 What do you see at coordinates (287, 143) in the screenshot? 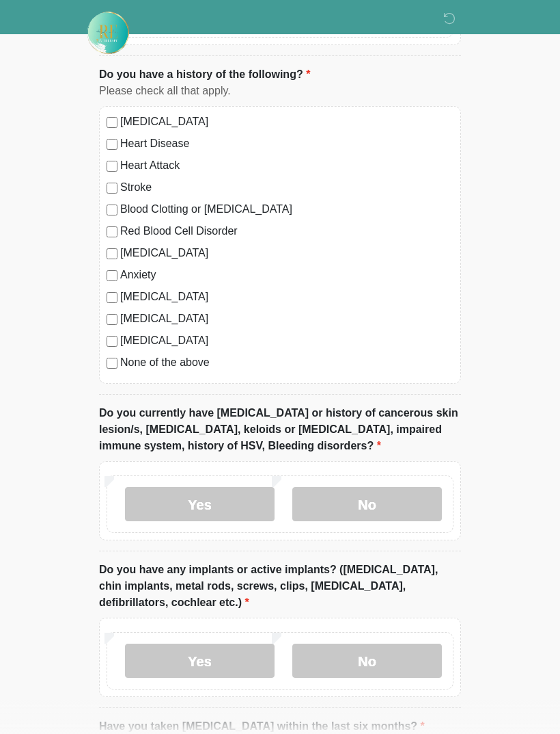
I see `label: Heart Disease` at bounding box center [287, 143].